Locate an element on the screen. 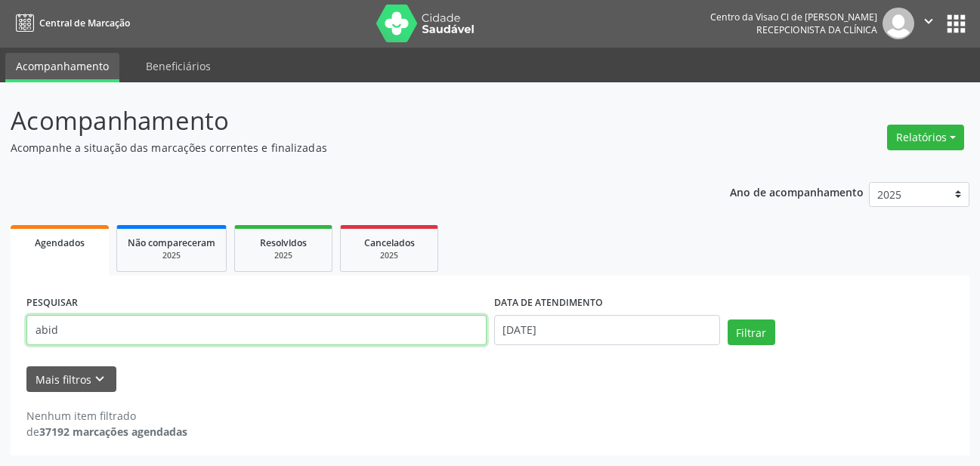  strong: 37192 marcações agendadas is located at coordinates (114, 431).